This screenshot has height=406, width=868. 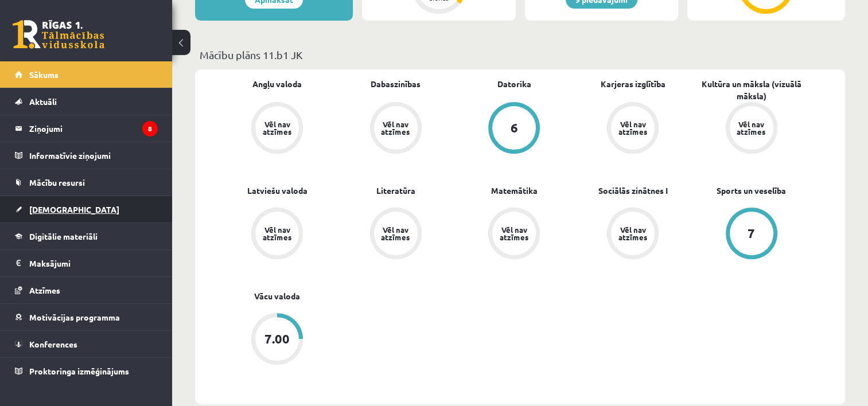 I want to click on span: Atzīmes, so click(x=45, y=290).